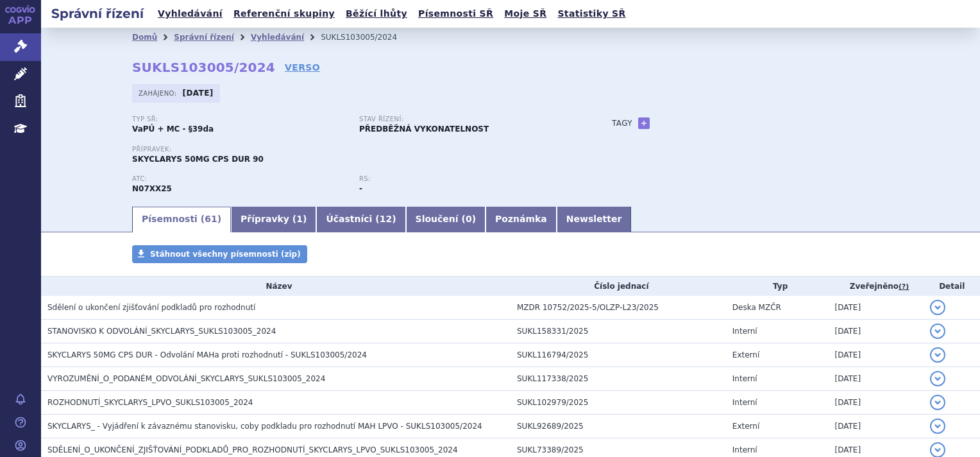 The image size is (980, 457). I want to click on span: SKYCLARYS_ - Vyjádření k závaznému stanovisku, coby podkladu pro rozhodnutí MAH LPVO - SUKLS10300..., so click(265, 426).